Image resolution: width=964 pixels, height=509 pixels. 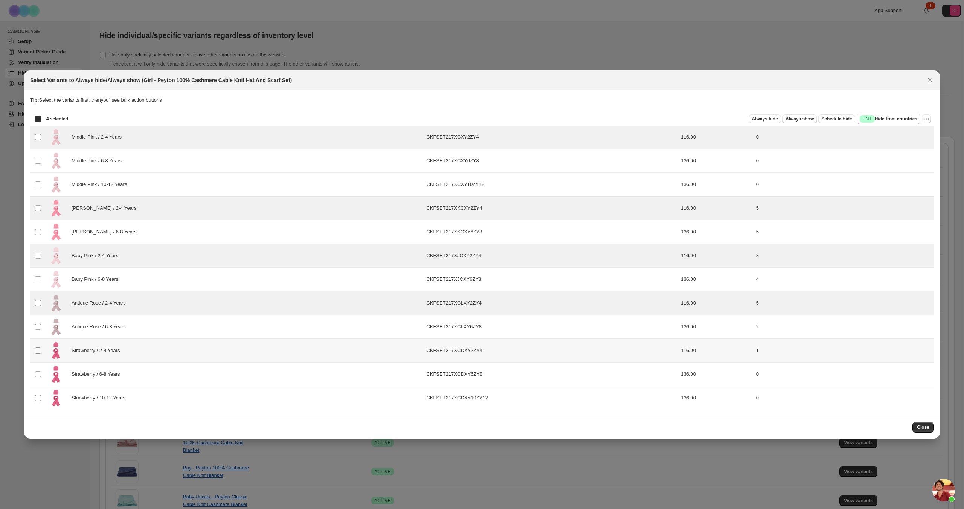 What do you see at coordinates (97, 374) in the screenshot?
I see `span: Strawberry / 6-8 Years` at bounding box center [97, 374].